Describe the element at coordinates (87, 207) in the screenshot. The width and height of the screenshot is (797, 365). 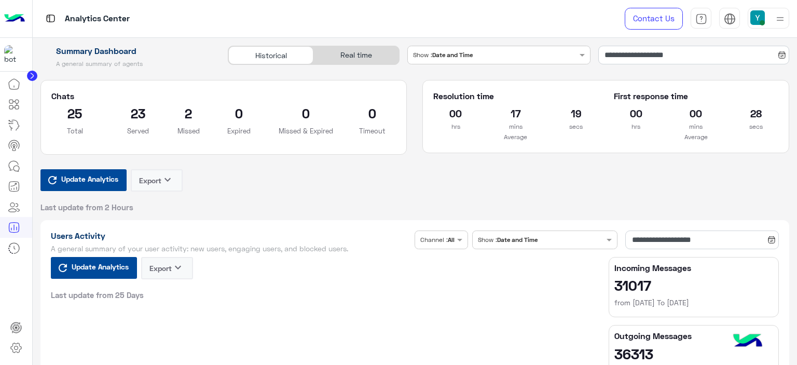
I see `span: Last update from 2 Hours` at that location.